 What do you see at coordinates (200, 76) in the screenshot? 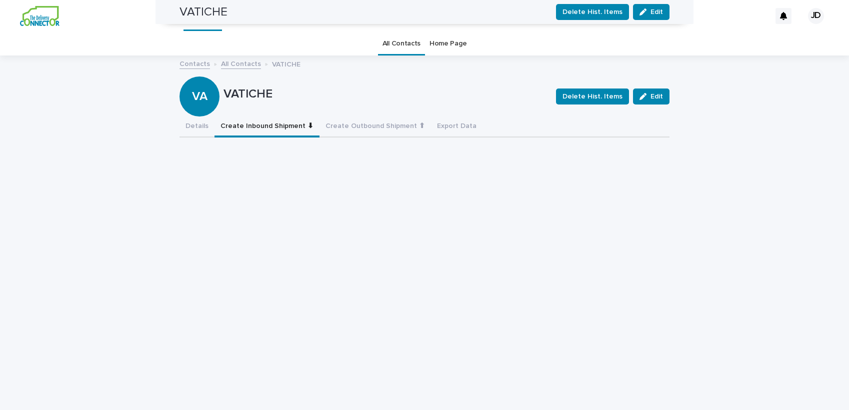
I see `div: VA` at bounding box center [200, 76].